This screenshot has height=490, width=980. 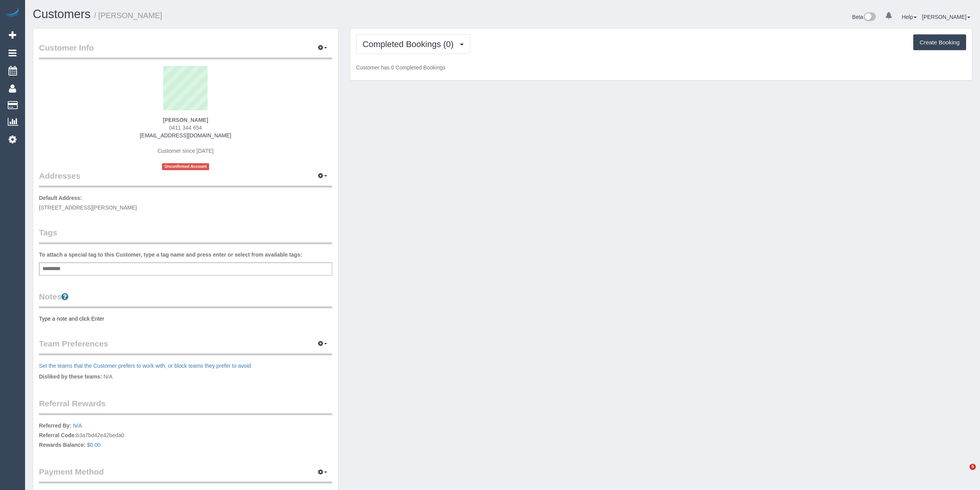 I want to click on label: Referral Code:, so click(x=58, y=435).